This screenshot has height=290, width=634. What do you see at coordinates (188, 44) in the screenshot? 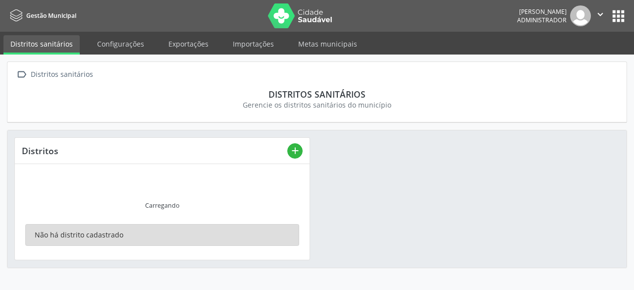
I see `a: Exportações` at bounding box center [188, 44].